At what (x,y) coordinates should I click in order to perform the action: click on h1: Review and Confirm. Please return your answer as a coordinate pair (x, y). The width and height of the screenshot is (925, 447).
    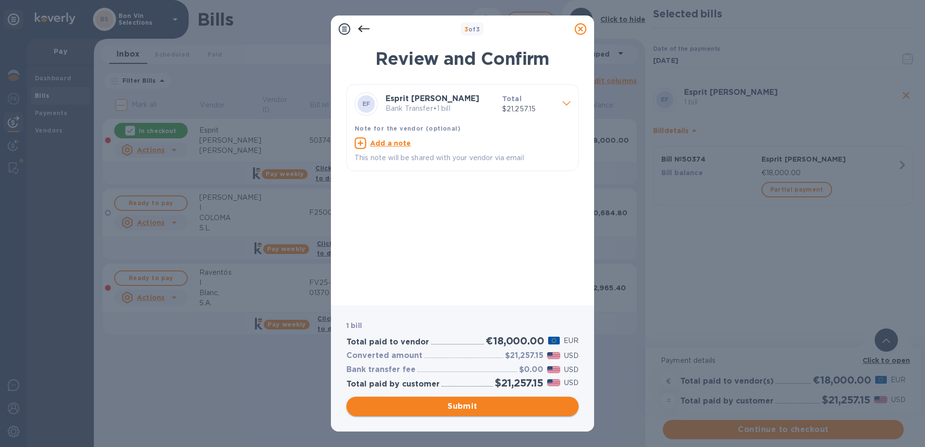
    Looking at the image, I should click on (462, 59).